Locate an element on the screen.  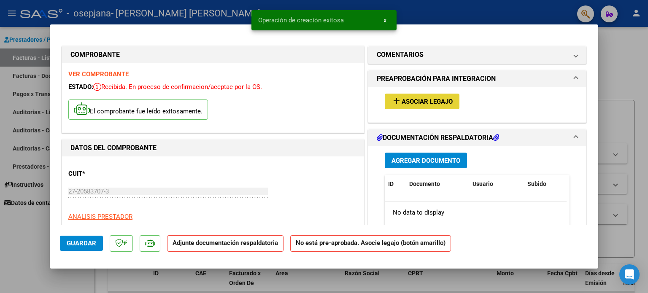
p: CUIT is located at coordinates (112, 174).